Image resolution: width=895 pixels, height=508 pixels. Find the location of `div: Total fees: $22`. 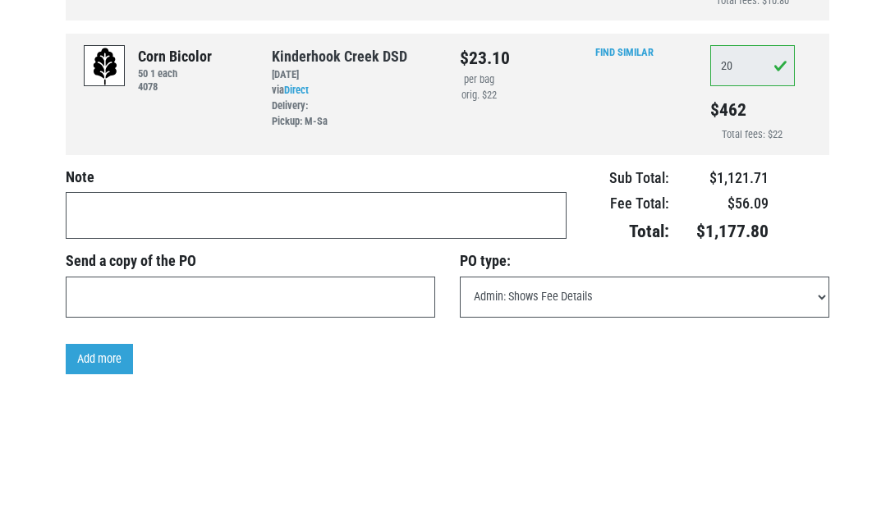

div: Total fees: $22 is located at coordinates (752, 135).